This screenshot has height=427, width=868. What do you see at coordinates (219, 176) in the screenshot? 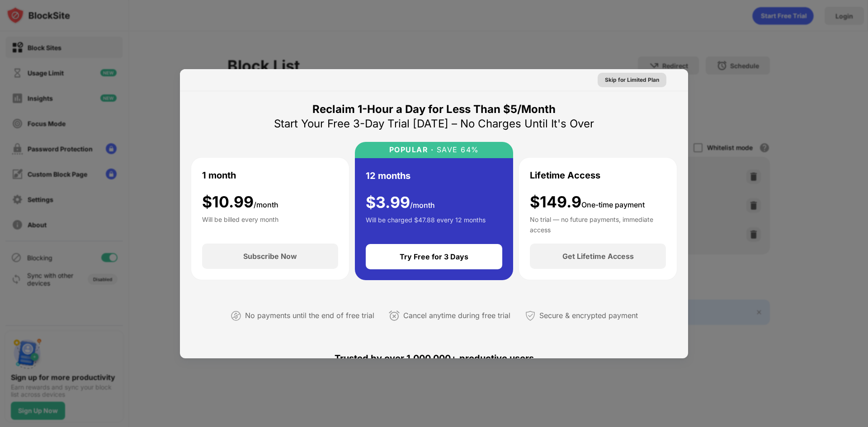
I see `div: 1 month` at bounding box center [219, 176].